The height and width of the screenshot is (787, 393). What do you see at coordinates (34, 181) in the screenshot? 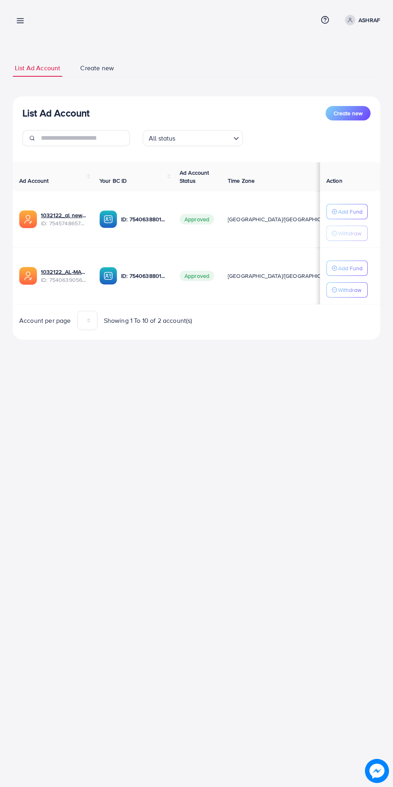
I see `span: Ad Account` at bounding box center [34, 181].